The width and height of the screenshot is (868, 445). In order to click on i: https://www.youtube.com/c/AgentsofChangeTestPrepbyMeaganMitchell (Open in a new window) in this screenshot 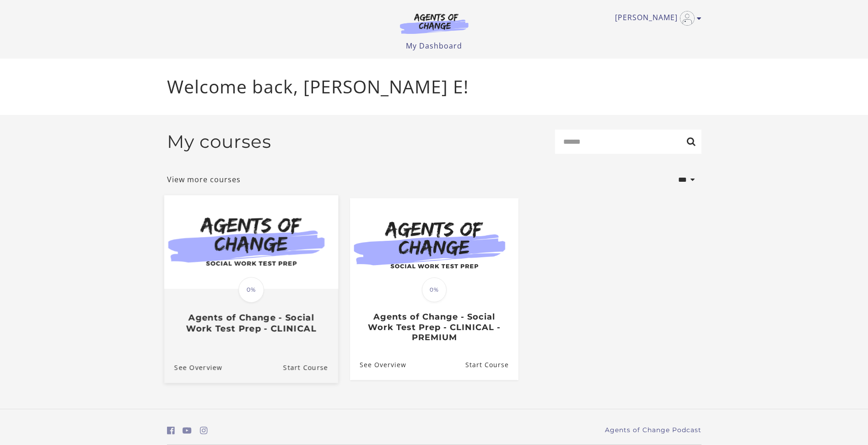, I will do `click(187, 430)`.